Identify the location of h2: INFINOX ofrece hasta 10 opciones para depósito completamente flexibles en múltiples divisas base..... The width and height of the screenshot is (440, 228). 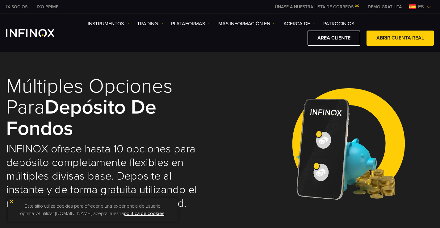
(109, 176).